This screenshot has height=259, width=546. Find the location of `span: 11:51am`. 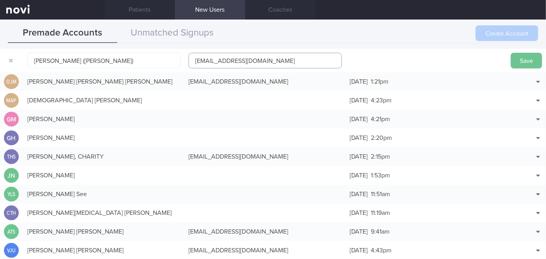

span: 11:51am is located at coordinates (380, 194).